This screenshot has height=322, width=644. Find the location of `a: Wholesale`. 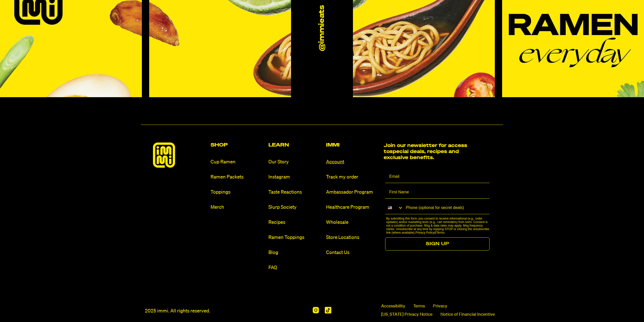

a: Wholesale is located at coordinates (352, 222).